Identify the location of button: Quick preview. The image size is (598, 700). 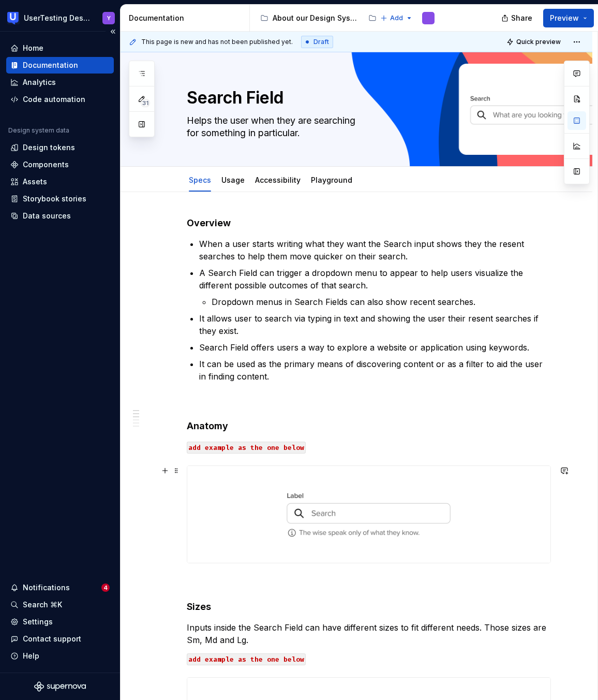
(535, 42).